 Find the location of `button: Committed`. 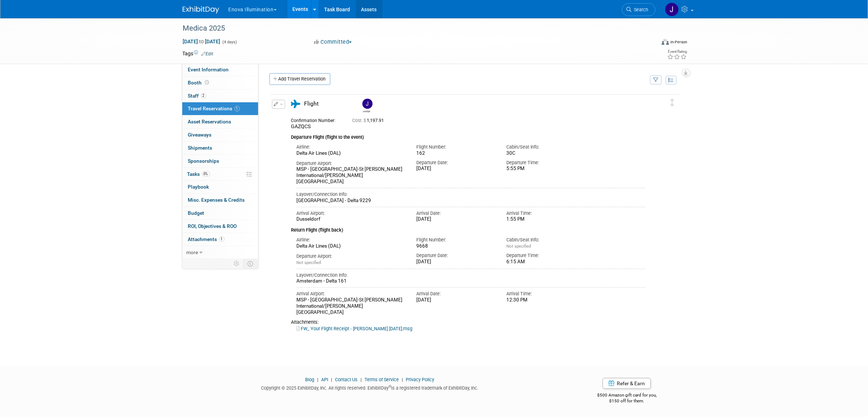

button: Committed is located at coordinates (333, 42).